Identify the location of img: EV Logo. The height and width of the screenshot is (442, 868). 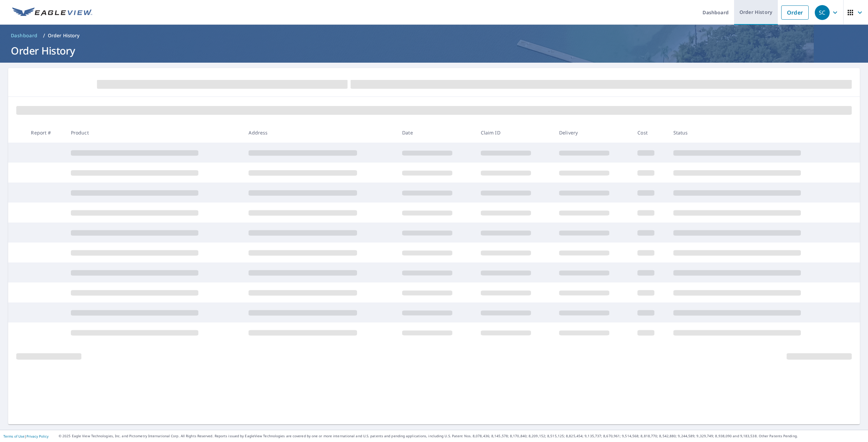
(52, 13).